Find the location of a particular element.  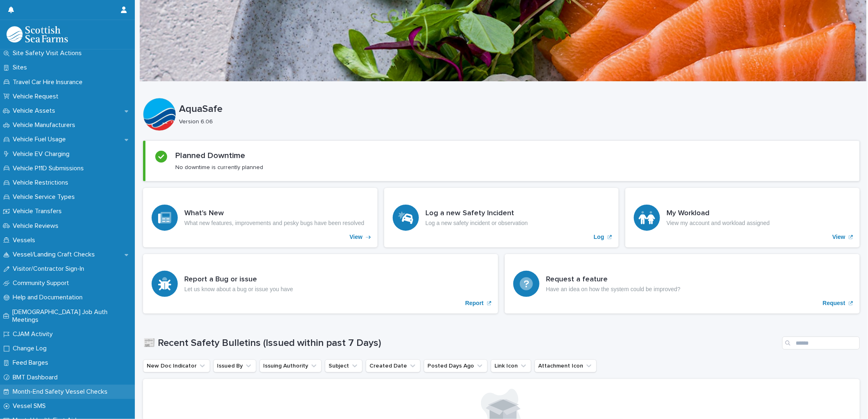

p: Vessel SMS is located at coordinates (31, 406).